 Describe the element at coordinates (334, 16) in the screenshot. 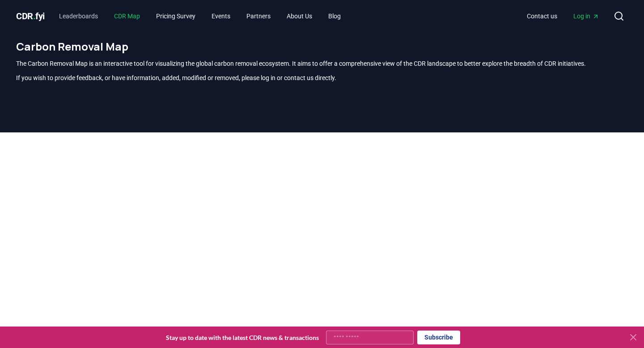

I see `a: Blog` at that location.